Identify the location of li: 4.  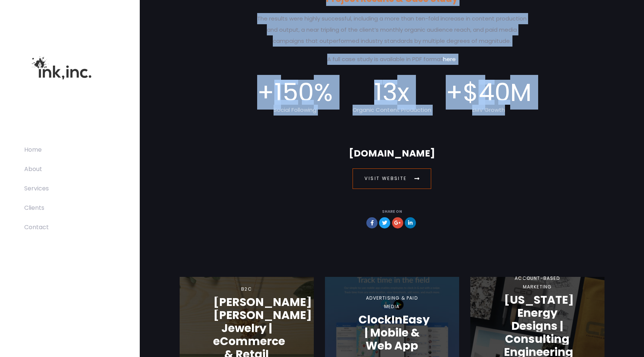
(487, 92).